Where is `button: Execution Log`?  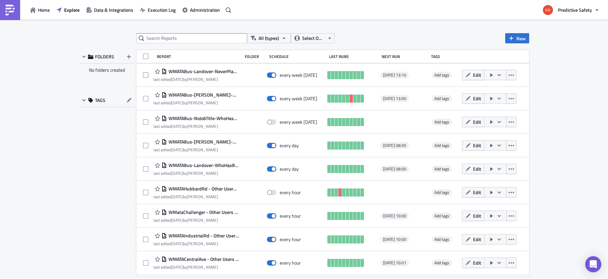
button: Execution Log is located at coordinates (158, 10).